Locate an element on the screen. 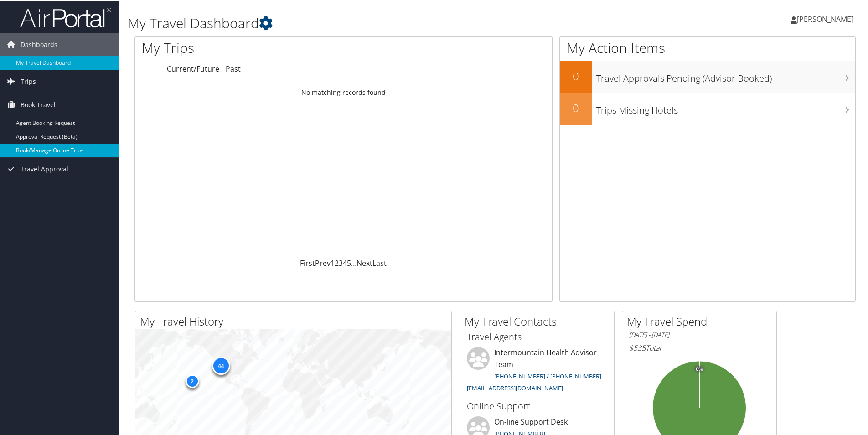 Image resolution: width=868 pixels, height=435 pixels. h2: My Travel Spend is located at coordinates (701, 320).